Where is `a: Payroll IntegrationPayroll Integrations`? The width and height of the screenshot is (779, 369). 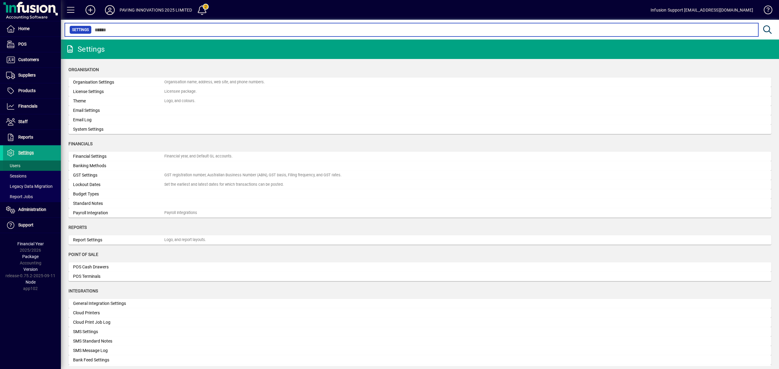
a: Payroll IntegrationPayroll Integrations is located at coordinates (420, 213).